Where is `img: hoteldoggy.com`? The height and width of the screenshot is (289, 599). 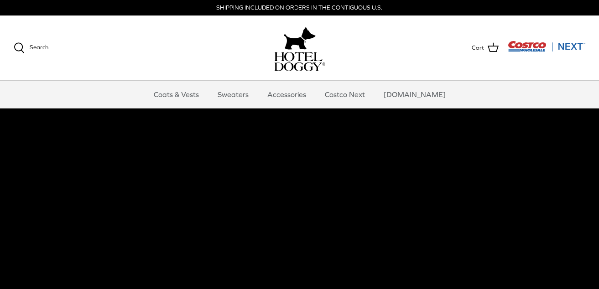 img: hoteldoggy.com is located at coordinates (300, 38).